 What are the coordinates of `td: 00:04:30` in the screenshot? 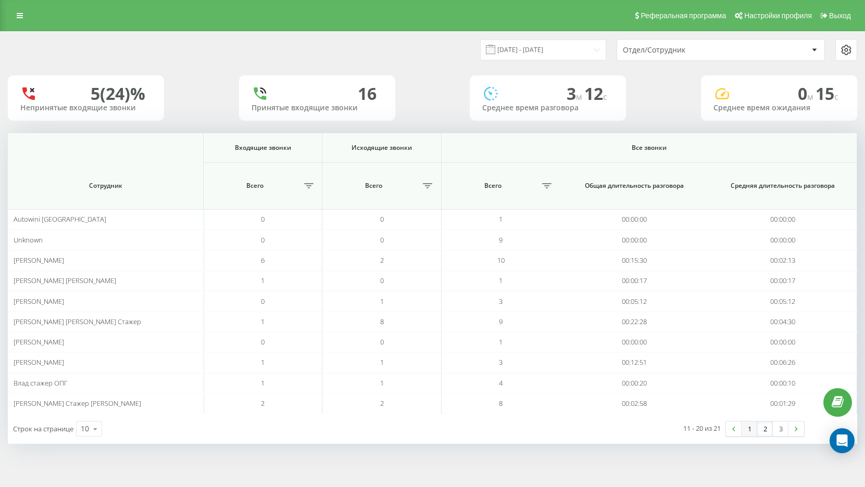 It's located at (783, 322).